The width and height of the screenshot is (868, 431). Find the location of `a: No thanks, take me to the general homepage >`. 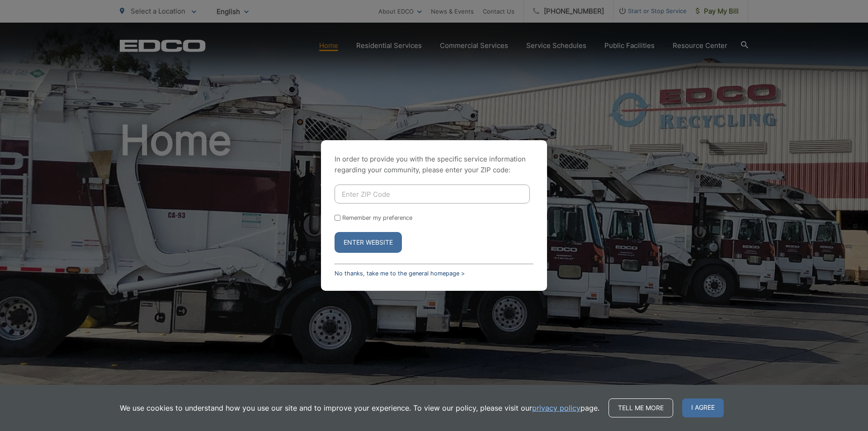

a: No thanks, take me to the general homepage > is located at coordinates (400, 273).